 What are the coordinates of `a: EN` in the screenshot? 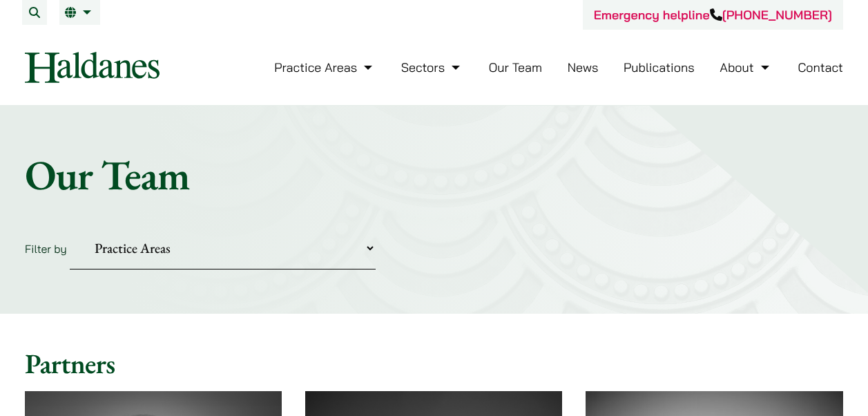 It's located at (80, 12).